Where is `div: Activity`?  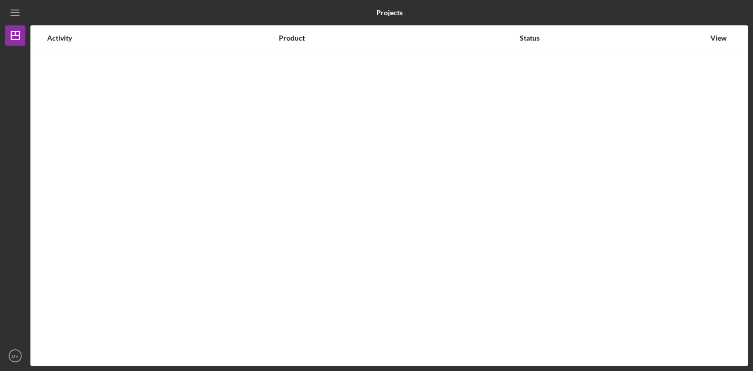
div: Activity is located at coordinates (162, 38).